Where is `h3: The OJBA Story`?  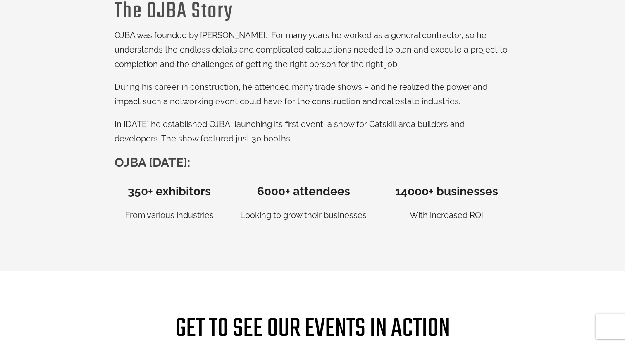 h3: The OJBA Story is located at coordinates (312, 12).